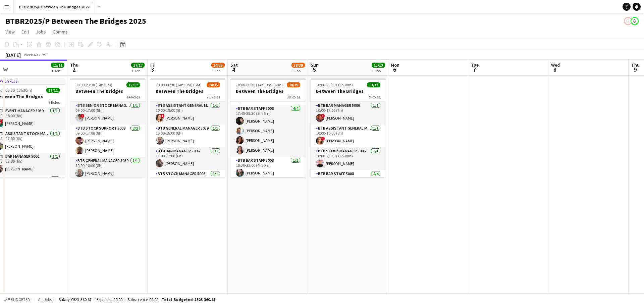  I want to click on span: Jobs, so click(41, 32).